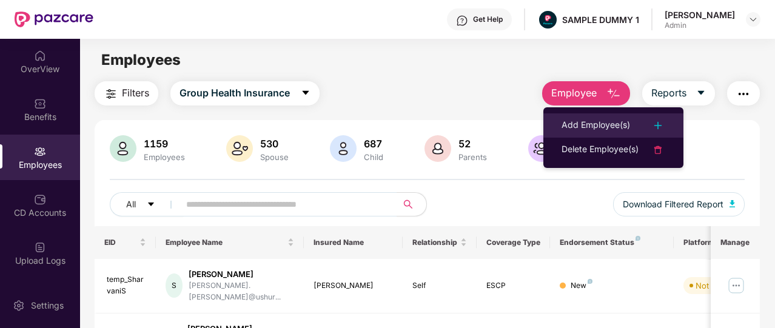 The width and height of the screenshot is (775, 328). What do you see at coordinates (473, 157) in the screenshot?
I see `div: Parents` at bounding box center [473, 157].